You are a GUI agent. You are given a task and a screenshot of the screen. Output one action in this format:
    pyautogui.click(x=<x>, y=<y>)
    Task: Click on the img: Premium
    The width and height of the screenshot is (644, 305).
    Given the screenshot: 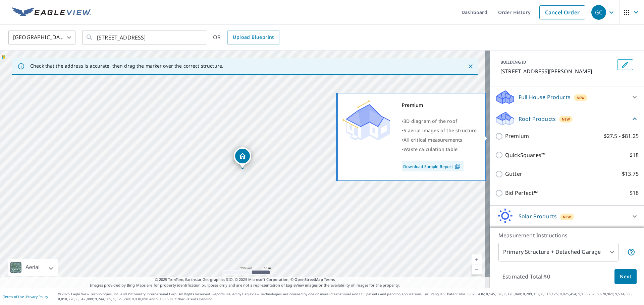 What is the action you would take?
    pyautogui.click(x=367, y=121)
    